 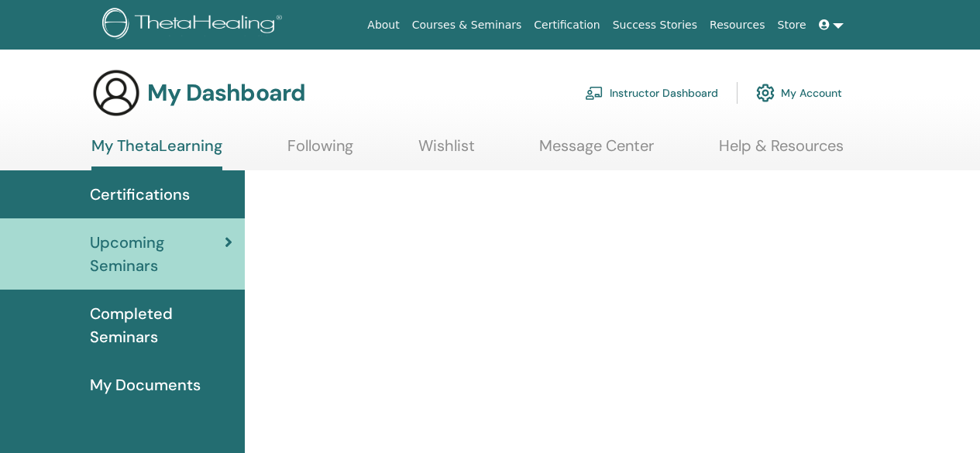 What do you see at coordinates (116, 93) in the screenshot?
I see `img: generic-user-icon.jpg` at bounding box center [116, 93].